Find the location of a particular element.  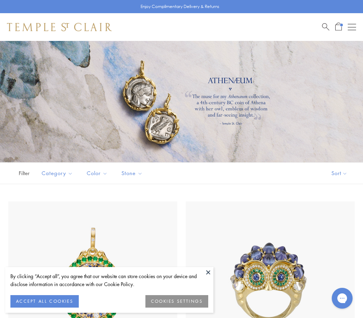

button: Show sort by is located at coordinates (339, 173).